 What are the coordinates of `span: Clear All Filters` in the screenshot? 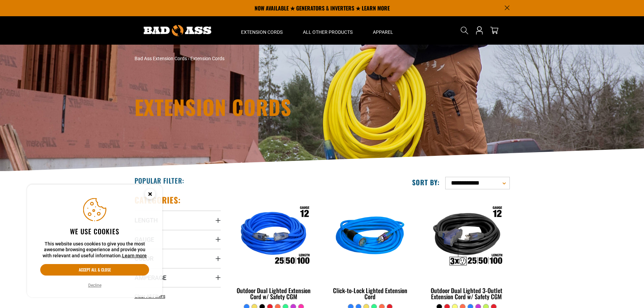 It's located at (150, 296).